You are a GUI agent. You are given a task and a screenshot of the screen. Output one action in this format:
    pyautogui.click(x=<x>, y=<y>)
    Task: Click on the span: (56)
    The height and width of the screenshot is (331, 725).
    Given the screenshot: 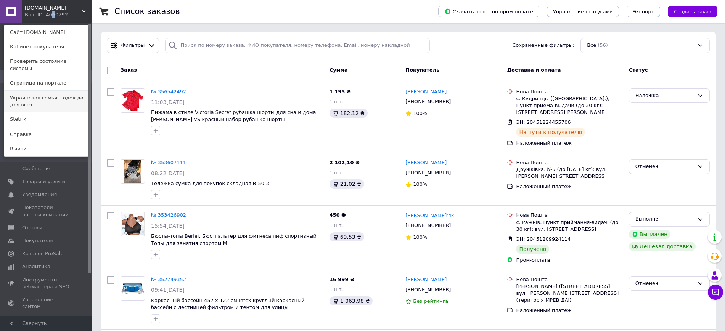 What is the action you would take?
    pyautogui.click(x=603, y=45)
    